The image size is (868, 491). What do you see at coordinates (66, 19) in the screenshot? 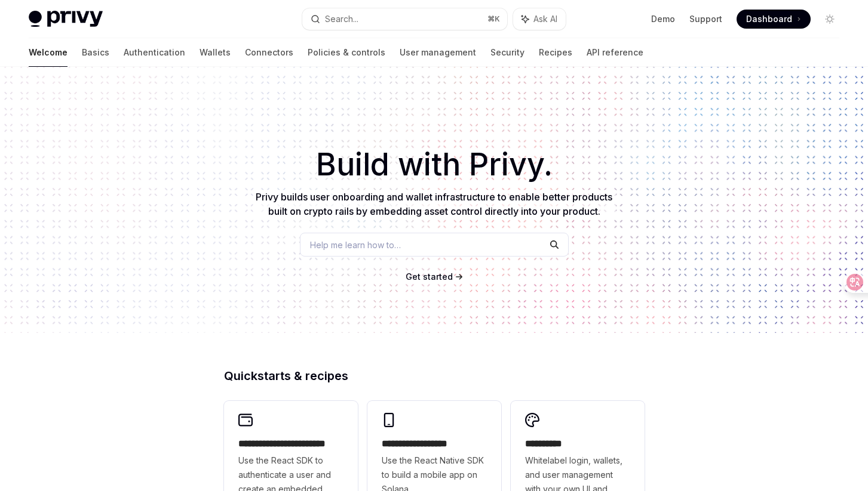
I see `img: light logo` at bounding box center [66, 19].